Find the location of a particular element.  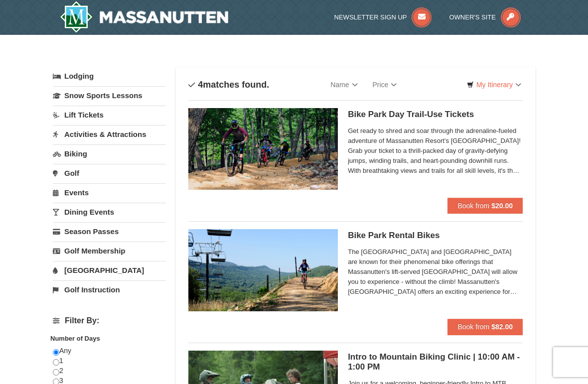

img: Massanutten Resort Logo is located at coordinates (144, 17).